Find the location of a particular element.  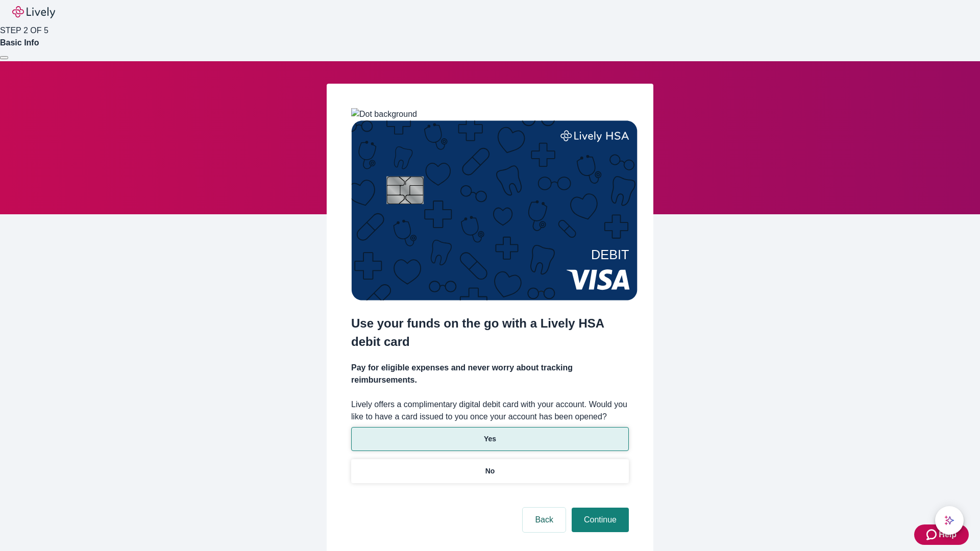

svg: Lively AI Assistant is located at coordinates (949, 520).